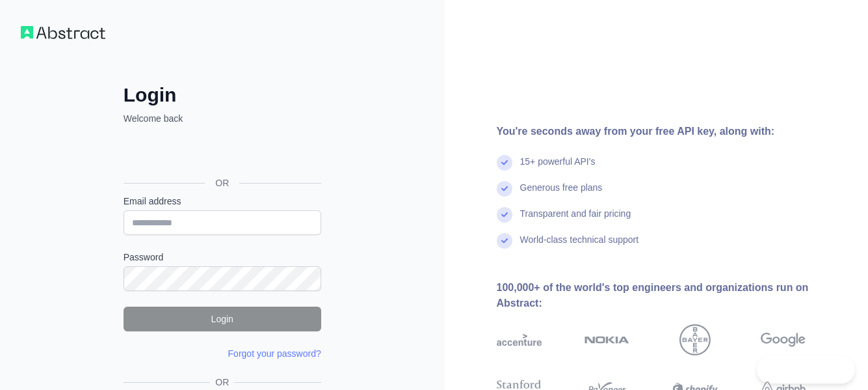  I want to click on div: You're seconds away from your free API key, along with:, so click(672, 132).